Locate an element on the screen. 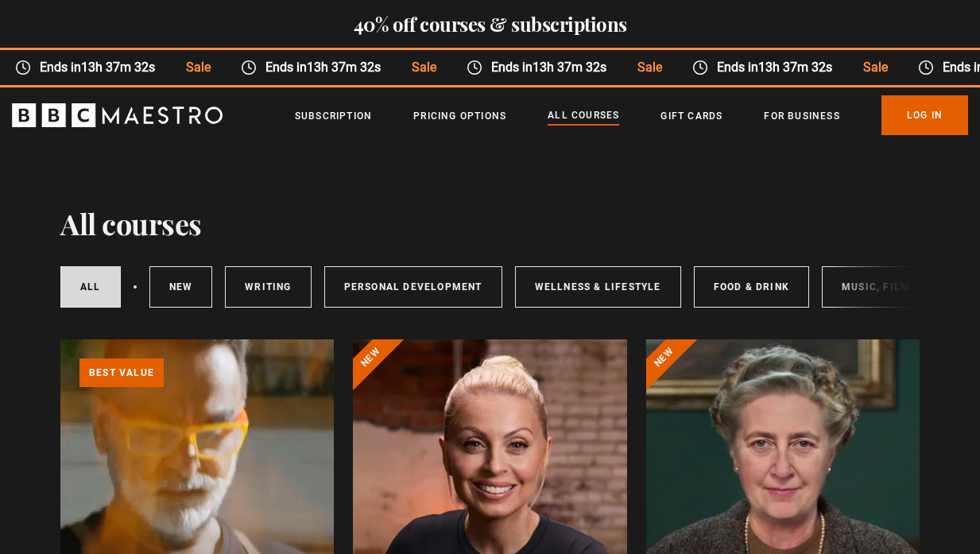 This screenshot has width=980, height=554. svg: BBC Maestro is located at coordinates (117, 115).